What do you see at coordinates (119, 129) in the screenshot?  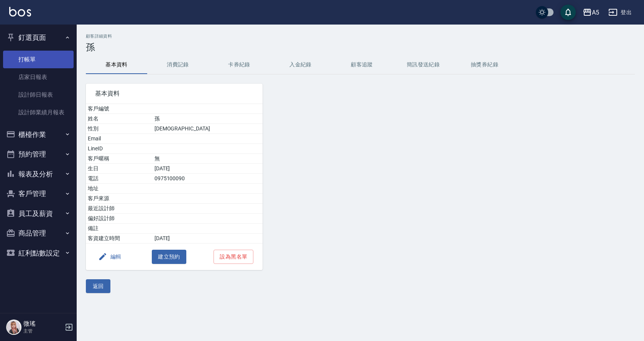 I see `td: 性別` at bounding box center [119, 129].